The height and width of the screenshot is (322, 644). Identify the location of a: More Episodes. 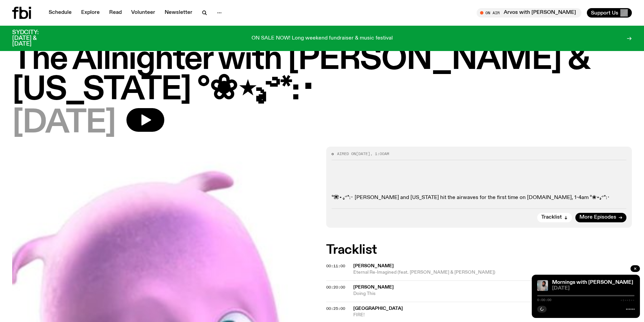
(601, 217).